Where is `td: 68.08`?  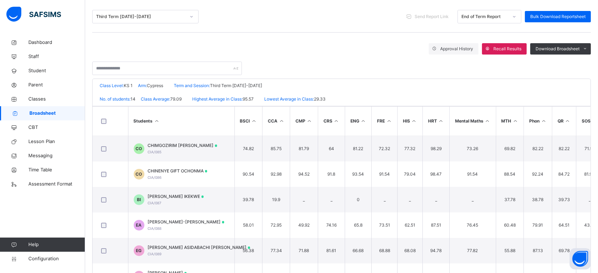 td: 68.08 is located at coordinates (410, 251).